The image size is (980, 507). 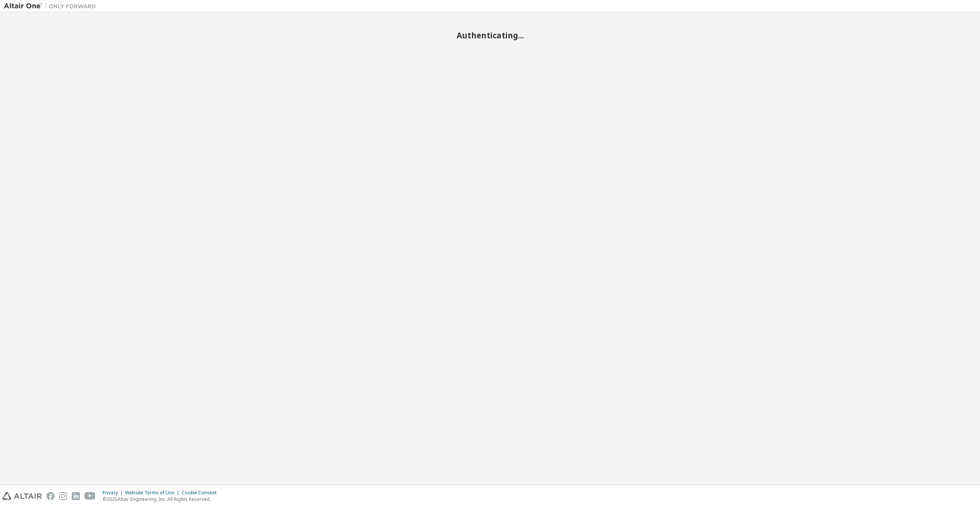 What do you see at coordinates (153, 493) in the screenshot?
I see `div: Website Terms of Use` at bounding box center [153, 493].